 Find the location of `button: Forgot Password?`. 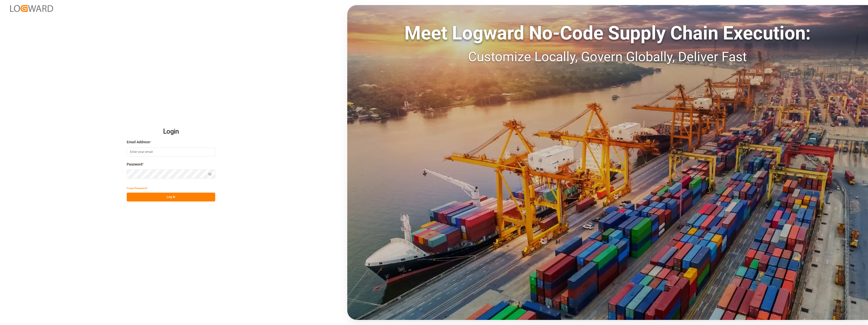

button: Forgot Password? is located at coordinates (137, 188).